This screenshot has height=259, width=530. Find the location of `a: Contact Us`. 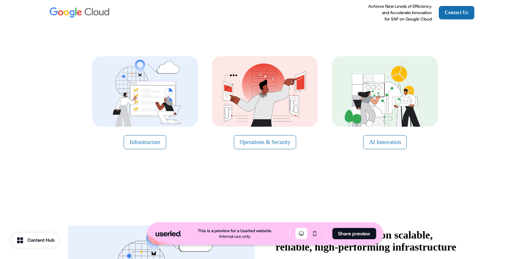

a: Contact Us is located at coordinates (457, 13).